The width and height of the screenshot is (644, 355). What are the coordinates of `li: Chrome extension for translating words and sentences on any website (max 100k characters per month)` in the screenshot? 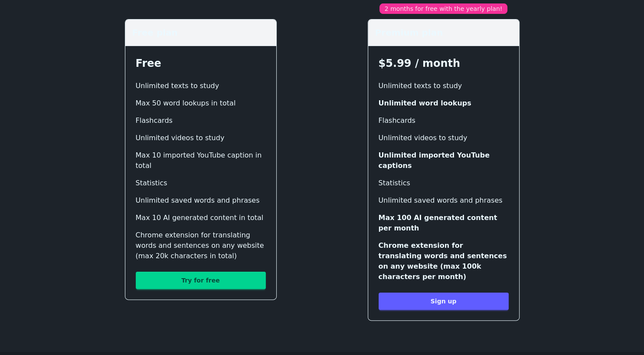 It's located at (444, 261).